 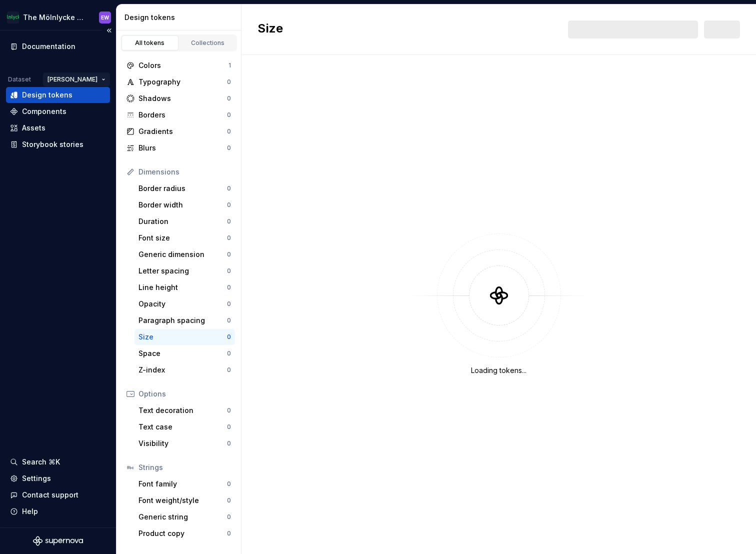 What do you see at coordinates (178, 82) in the screenshot?
I see `a: Typography0` at bounding box center [178, 82].